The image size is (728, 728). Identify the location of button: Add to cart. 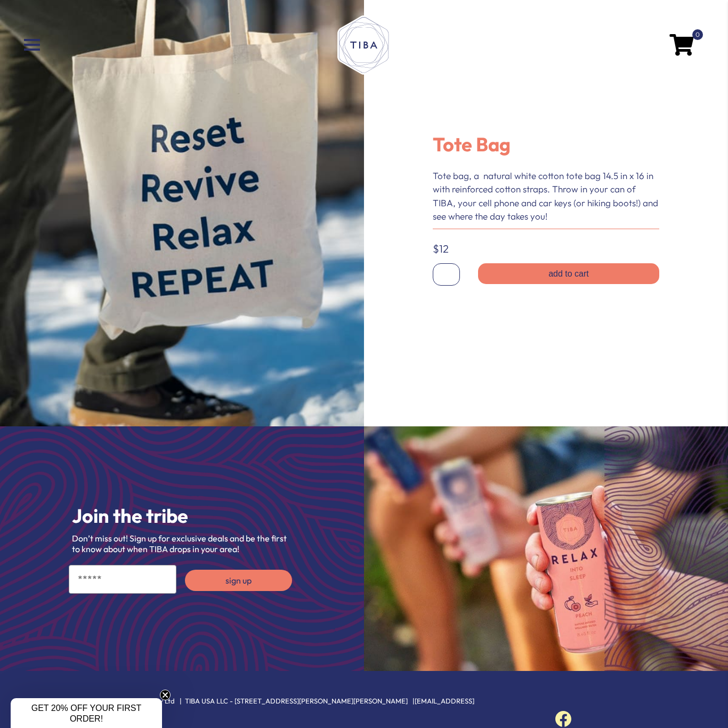
(568, 273).